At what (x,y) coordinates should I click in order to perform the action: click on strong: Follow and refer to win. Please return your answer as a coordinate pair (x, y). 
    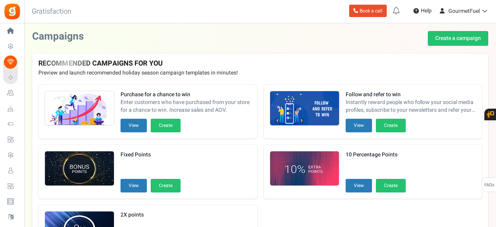
    Looking at the image, I should click on (411, 95).